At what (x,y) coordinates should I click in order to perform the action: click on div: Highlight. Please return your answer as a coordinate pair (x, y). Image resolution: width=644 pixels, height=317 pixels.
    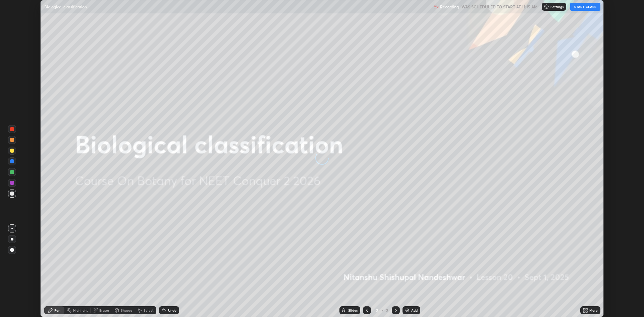
    Looking at the image, I should click on (81, 310).